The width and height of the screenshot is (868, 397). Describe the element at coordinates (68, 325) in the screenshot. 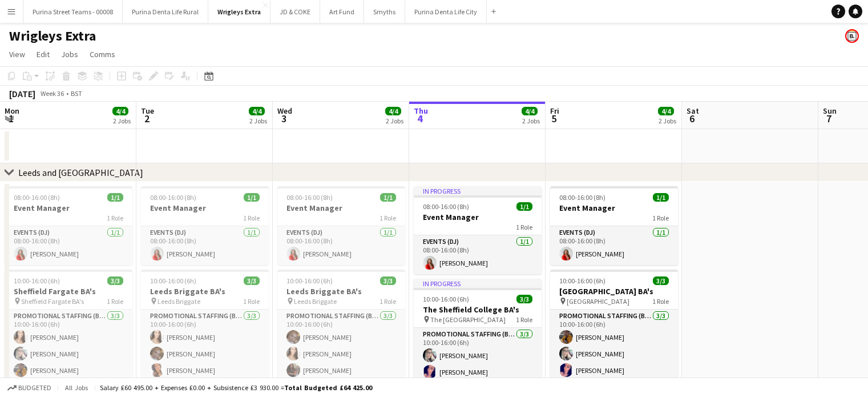

I see `app-job-card: 10:00-16:00 (6h)3/3Sheffield Fargate BA's Sheffield Fargate BA's1 RolePromotional Staffing (Brand...` at that location.